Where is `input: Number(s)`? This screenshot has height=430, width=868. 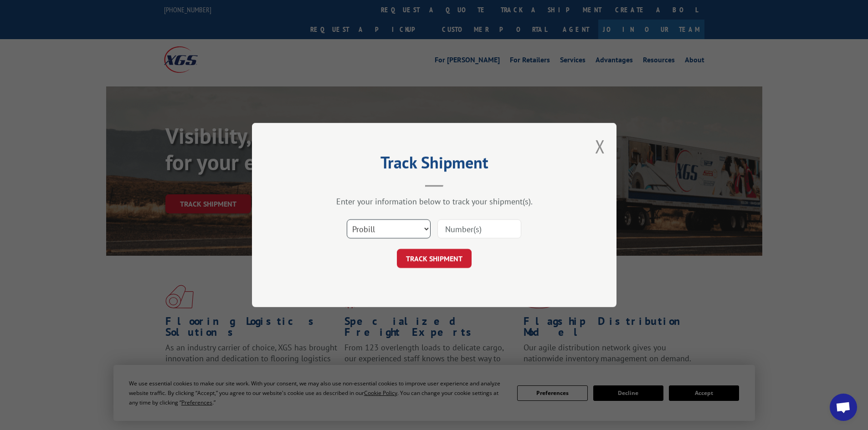 input: Number(s) is located at coordinates (479, 229).